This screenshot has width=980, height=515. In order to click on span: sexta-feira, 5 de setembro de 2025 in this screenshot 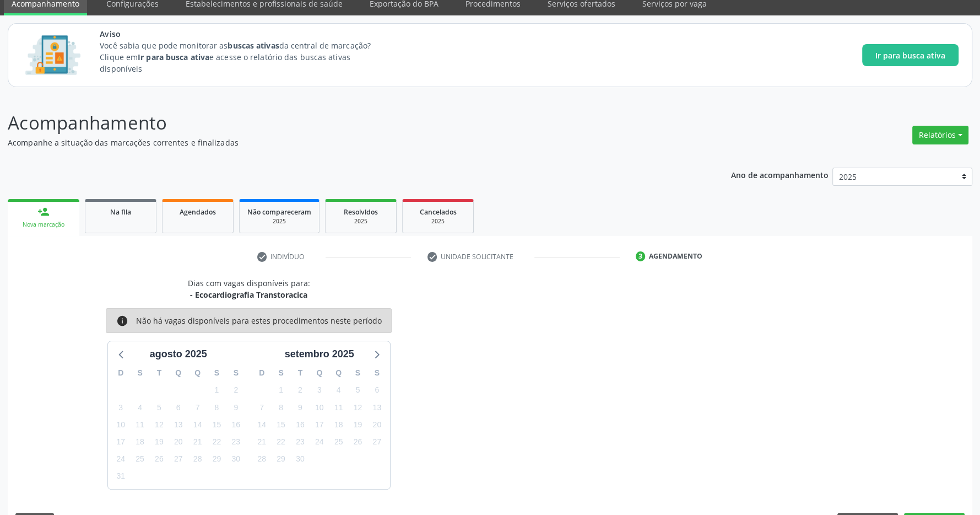, I will do `click(357, 391)`.